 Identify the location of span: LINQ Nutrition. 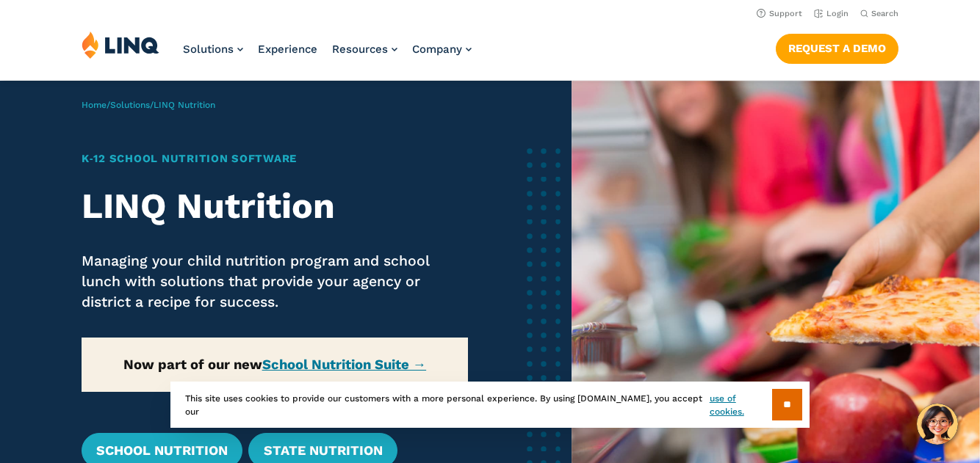
(184, 105).